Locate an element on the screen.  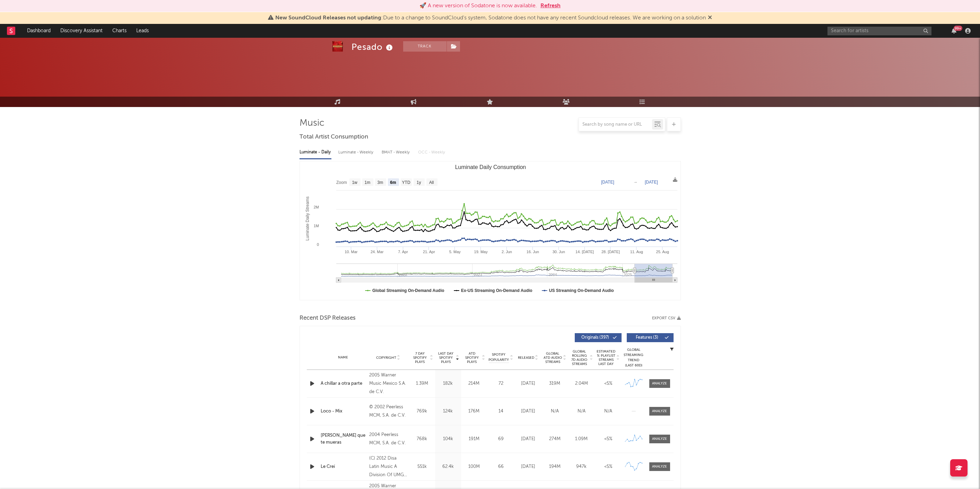
div: 768k is located at coordinates (422, 439).